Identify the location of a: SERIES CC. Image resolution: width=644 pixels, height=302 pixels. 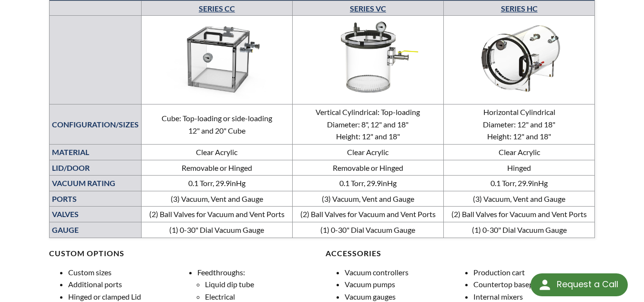
(217, 8).